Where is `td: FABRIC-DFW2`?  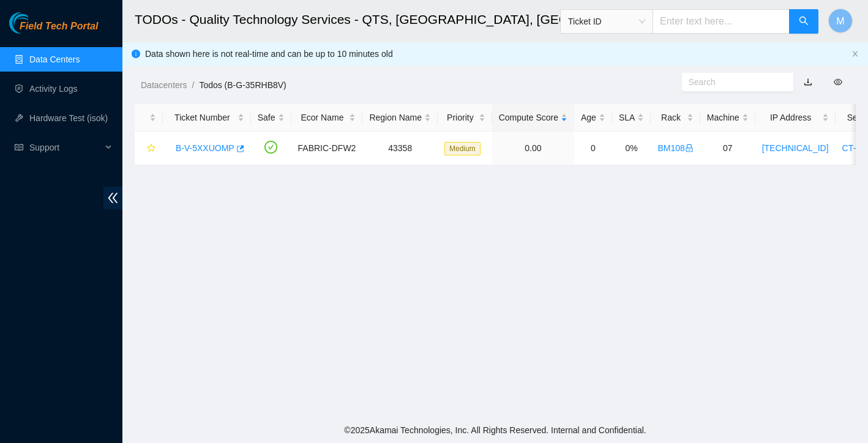
td: FABRIC-DFW2 is located at coordinates (327, 148).